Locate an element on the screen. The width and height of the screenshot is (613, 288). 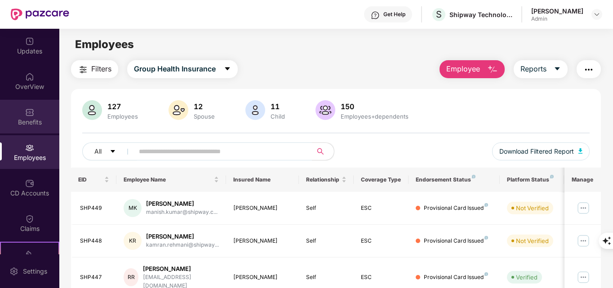
div: Settings is located at coordinates (35, 271).